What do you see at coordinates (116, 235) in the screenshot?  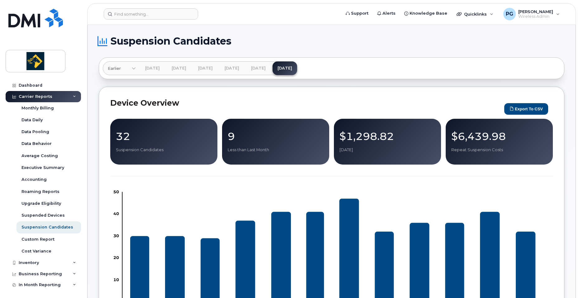 I see `tspan: 30` at bounding box center [116, 235].